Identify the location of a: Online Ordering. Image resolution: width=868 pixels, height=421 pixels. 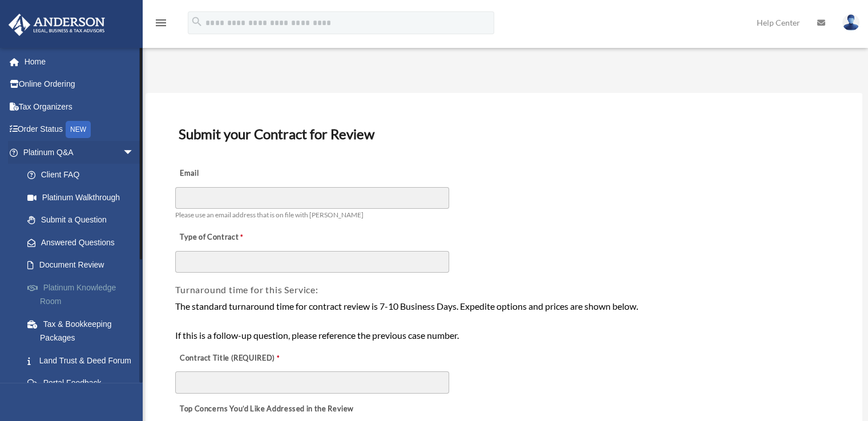
(80, 85).